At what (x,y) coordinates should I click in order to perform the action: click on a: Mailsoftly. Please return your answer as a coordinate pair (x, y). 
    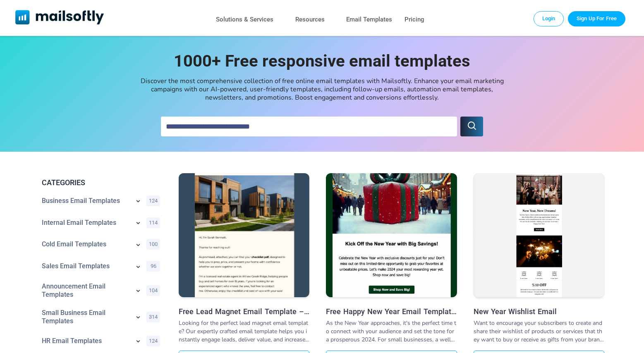
    Looking at the image, I should click on (59, 18).